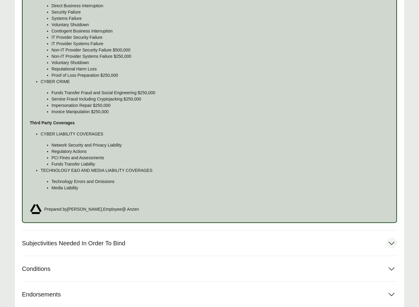 This screenshot has width=419, height=307. Describe the element at coordinates (41, 295) in the screenshot. I see `span: Endorsements` at that location.